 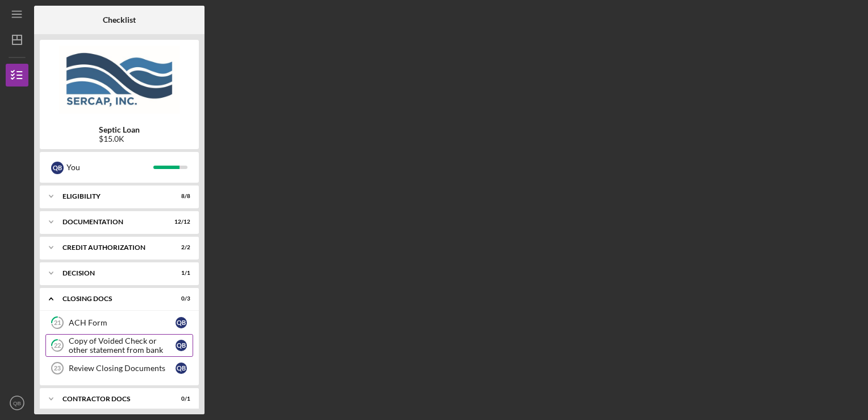 I want to click on div: Contractor Docs, so click(x=112, y=398).